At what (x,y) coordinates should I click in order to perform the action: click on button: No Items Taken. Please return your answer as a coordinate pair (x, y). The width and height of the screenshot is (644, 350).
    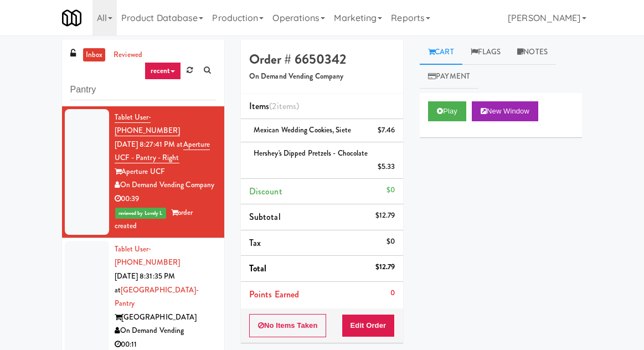
    Looking at the image, I should click on (288, 326).